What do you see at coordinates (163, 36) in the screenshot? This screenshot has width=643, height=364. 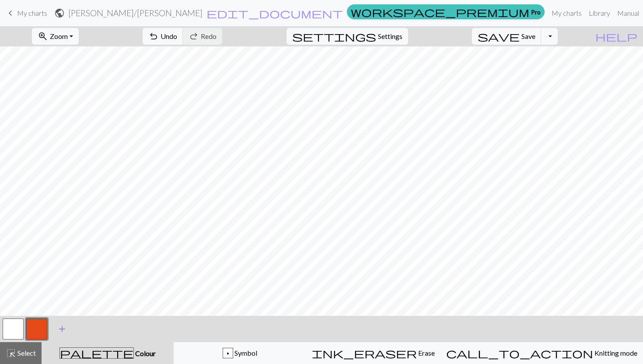 I see `button: Undo` at bounding box center [163, 36].